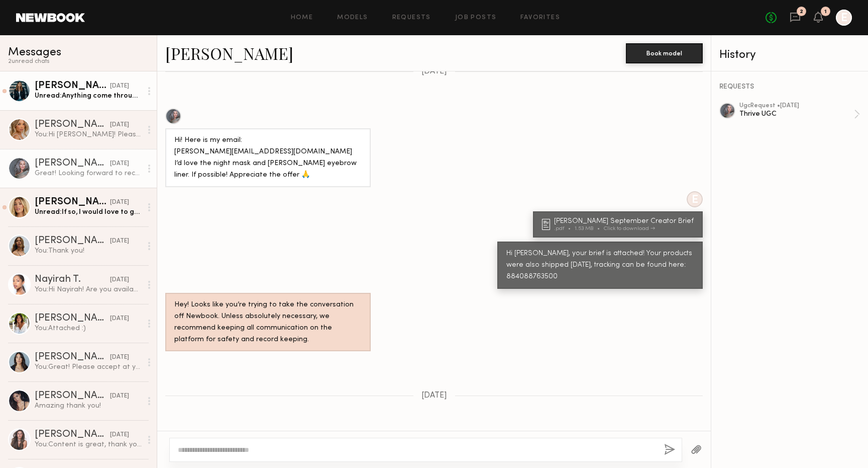 This screenshot has height=468, width=868. I want to click on div: Thrive UGC, so click(797, 113).